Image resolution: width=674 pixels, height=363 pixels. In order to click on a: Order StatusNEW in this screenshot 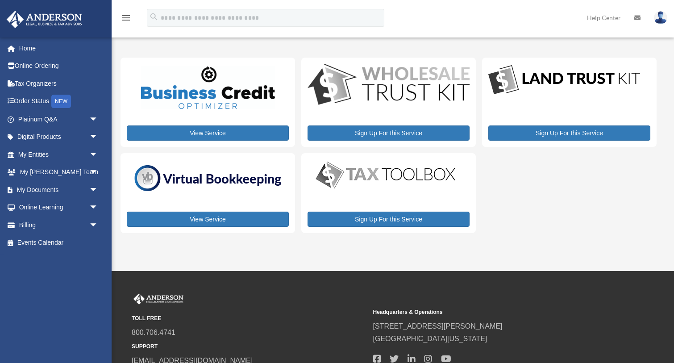, I will do `click(59, 101)`.